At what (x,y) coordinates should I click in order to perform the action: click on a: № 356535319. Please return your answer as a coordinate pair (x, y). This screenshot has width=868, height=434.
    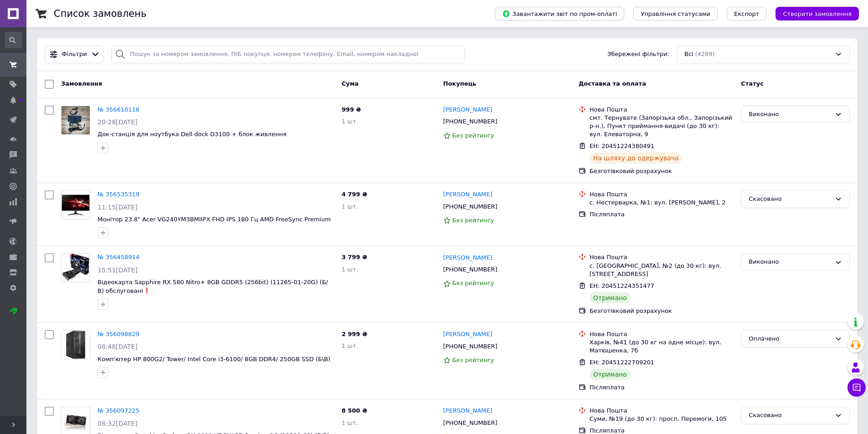
    Looking at the image, I should click on (118, 194).